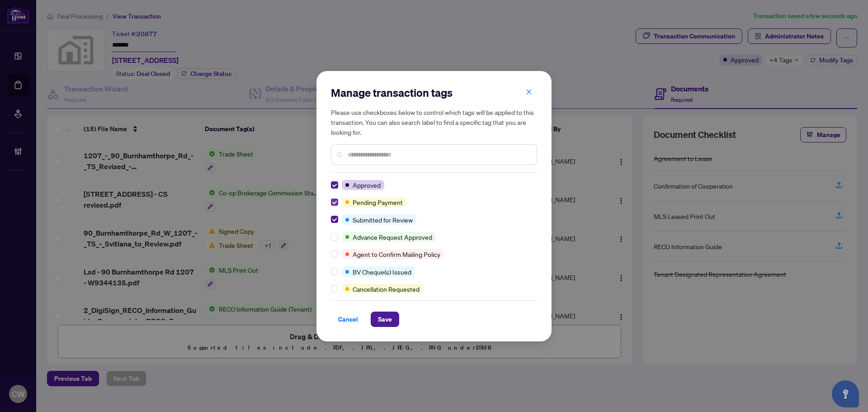  I want to click on span: Approved, so click(367, 185).